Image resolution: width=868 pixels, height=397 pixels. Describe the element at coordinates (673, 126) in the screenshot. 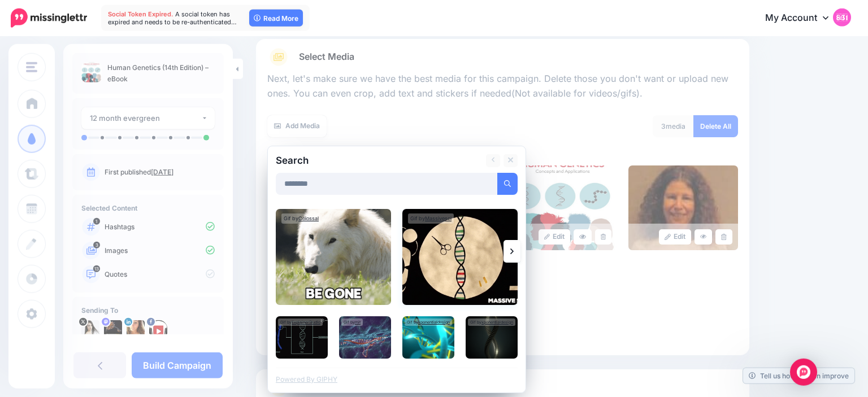

I see `div: media` at that location.